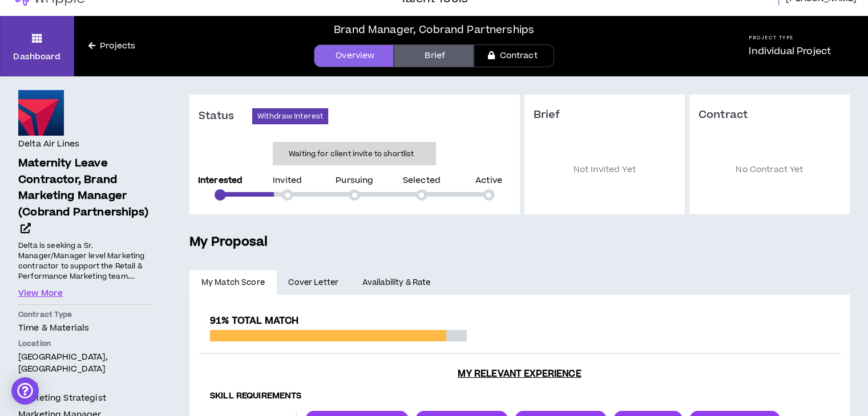  I want to click on p: Dashboard, so click(36, 57).